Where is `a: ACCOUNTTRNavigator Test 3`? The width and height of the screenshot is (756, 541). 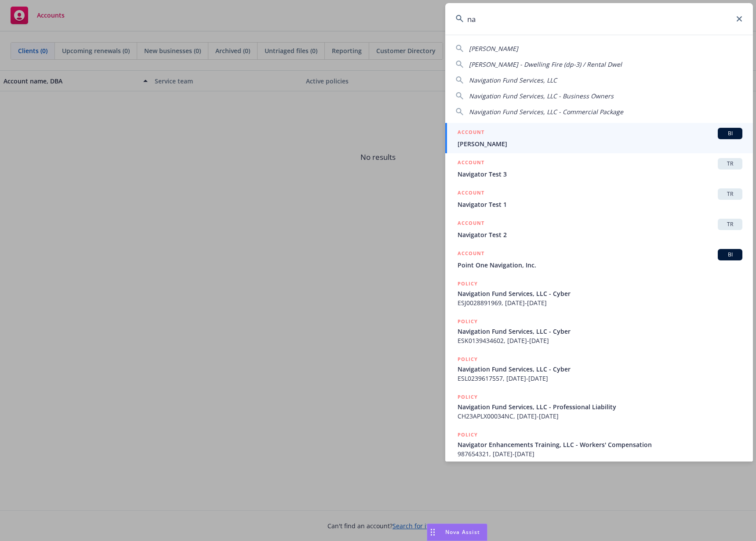
a: ACCOUNTTRNavigator Test 3 is located at coordinates (599, 168).